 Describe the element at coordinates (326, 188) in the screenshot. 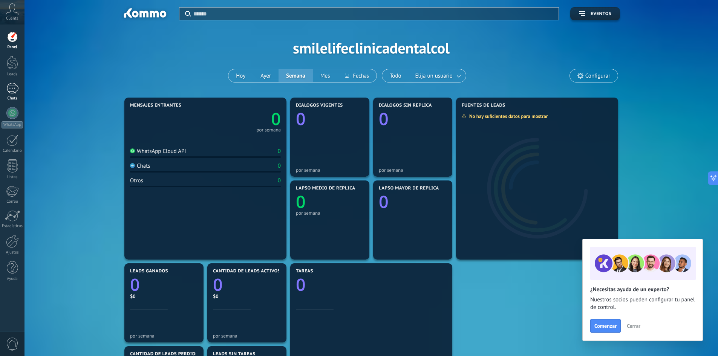

I see `span: Lapso medio de réplica` at that location.